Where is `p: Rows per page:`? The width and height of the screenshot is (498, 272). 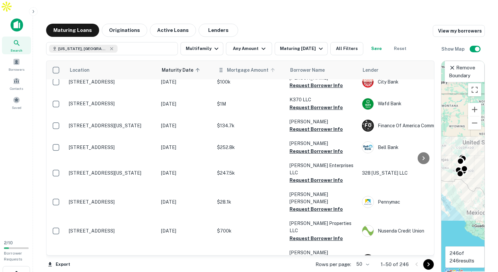
p: Rows per page: is located at coordinates (333, 265).